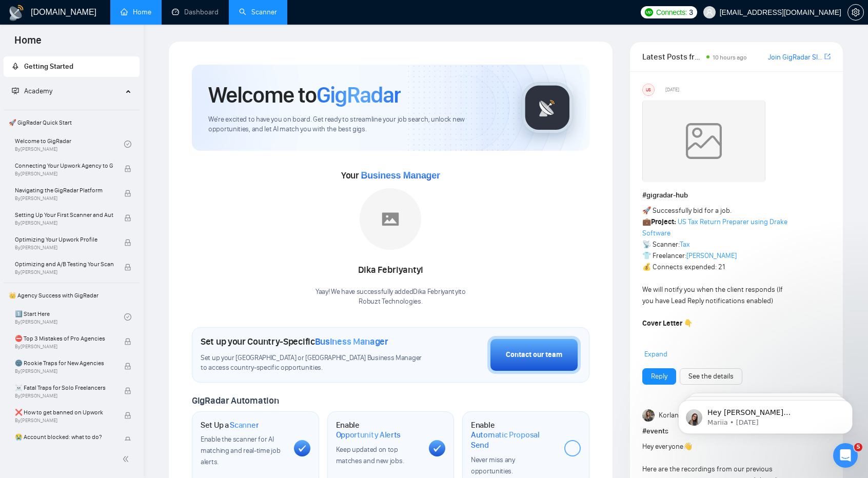 This screenshot has height=478, width=868. I want to click on button: See the details, so click(711, 376).